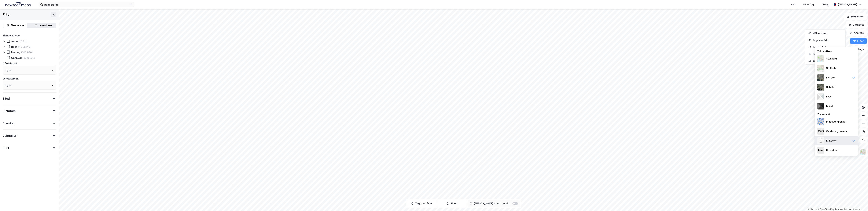 The width and height of the screenshot is (868, 211). What do you see at coordinates (837, 132) in the screenshot?
I see `div: Gårds- og bruksnr.` at bounding box center [837, 132].